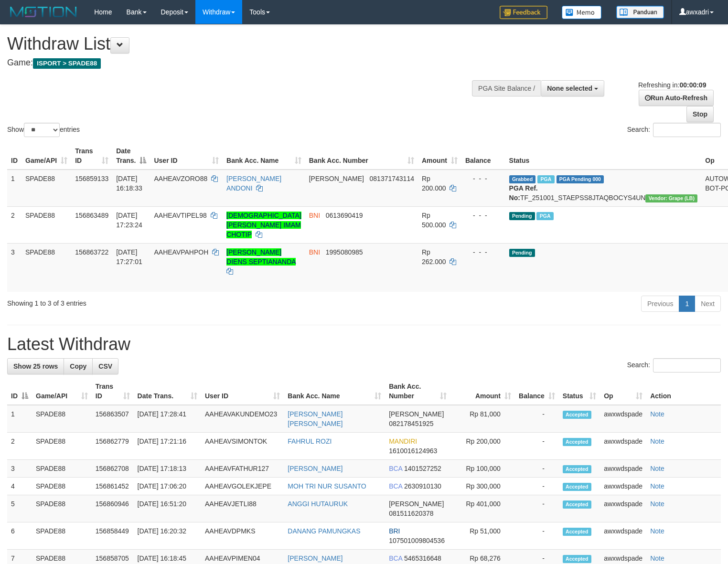 This screenshot has height=564, width=728. Describe the element at coordinates (687, 366) in the screenshot. I see `input: Search:` at that location.